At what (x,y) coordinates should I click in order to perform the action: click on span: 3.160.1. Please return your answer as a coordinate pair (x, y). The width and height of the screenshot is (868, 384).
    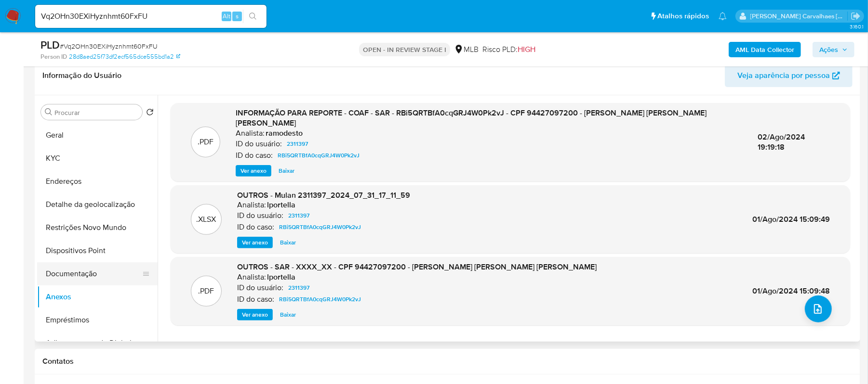
    Looking at the image, I should click on (856, 27).